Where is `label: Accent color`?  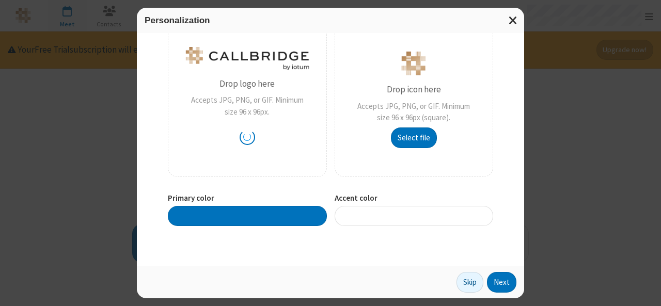 label: Accent color is located at coordinates (414, 198).